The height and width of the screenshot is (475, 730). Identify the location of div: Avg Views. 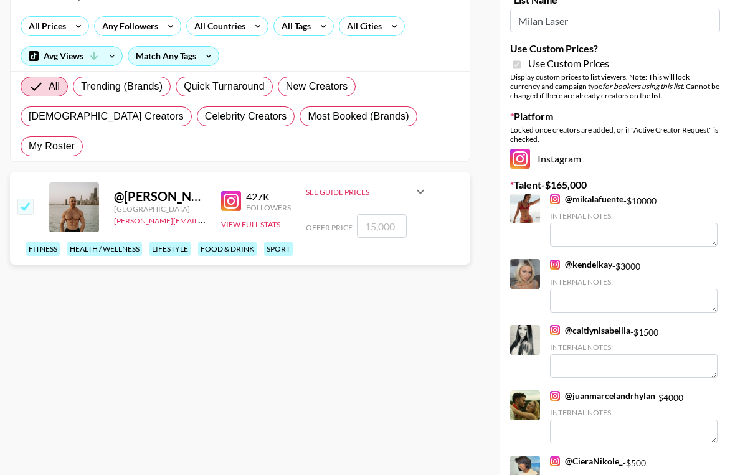
(72, 56).